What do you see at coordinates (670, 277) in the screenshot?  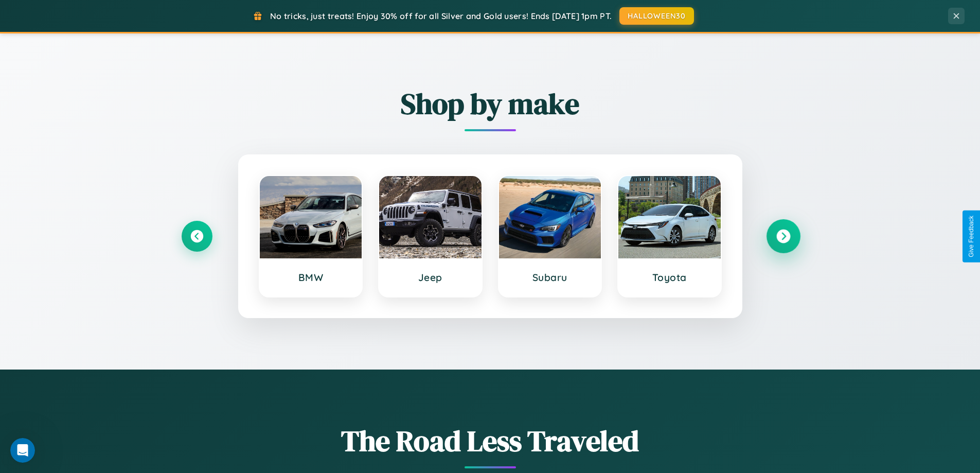 I see `h3: Toyota` at bounding box center [670, 277].